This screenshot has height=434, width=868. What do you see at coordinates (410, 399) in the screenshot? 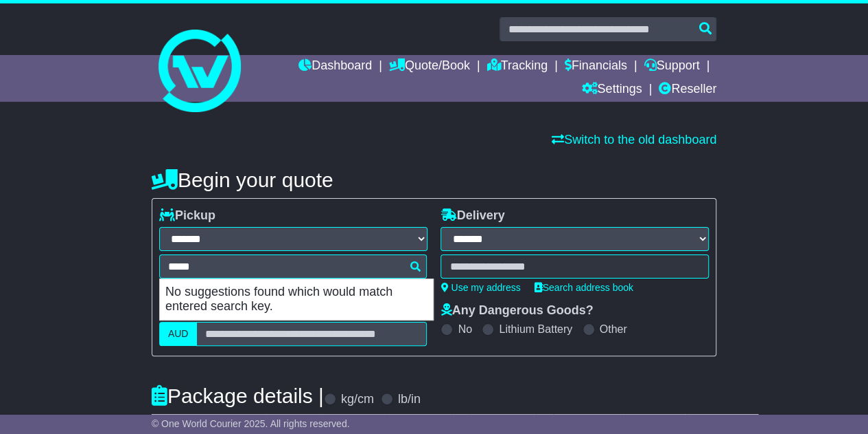
I see `label: lb/in` at bounding box center [410, 399].